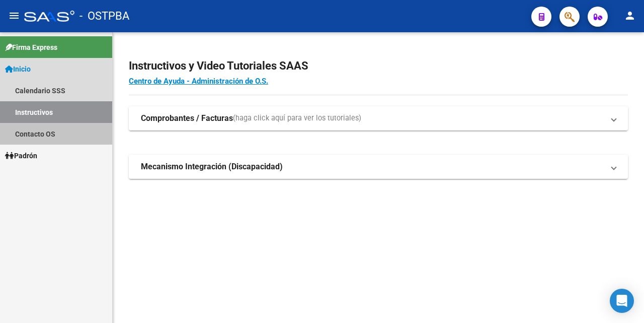 The height and width of the screenshot is (323, 644). I want to click on mat-icon: menu, so click(14, 15).